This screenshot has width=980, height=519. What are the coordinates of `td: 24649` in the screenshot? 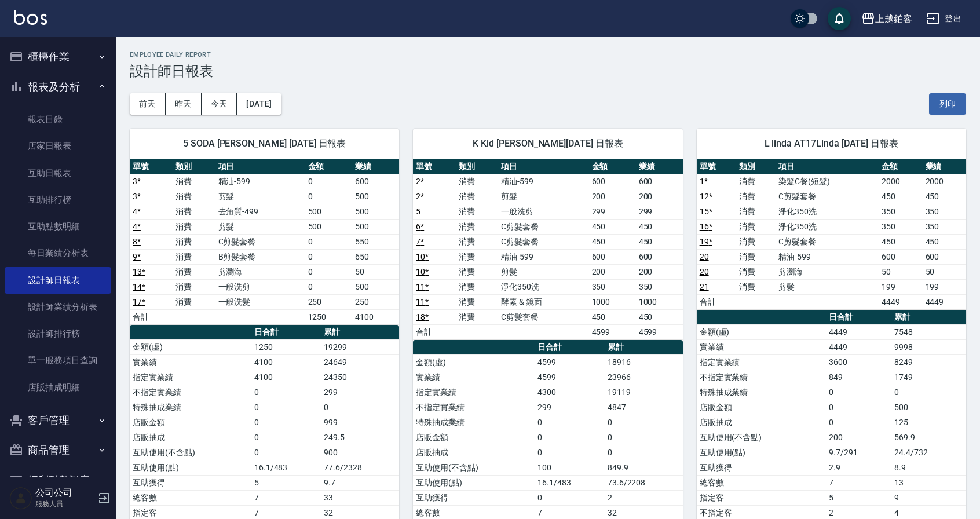 It's located at (360, 362).